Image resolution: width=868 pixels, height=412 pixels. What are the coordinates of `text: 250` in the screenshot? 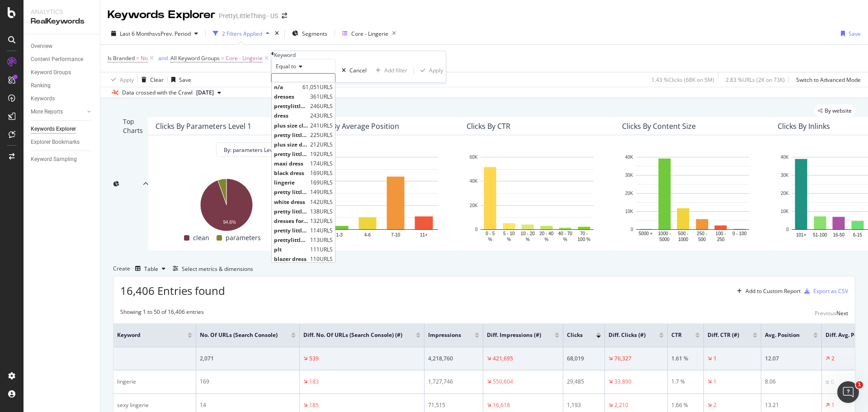 It's located at (721, 239).